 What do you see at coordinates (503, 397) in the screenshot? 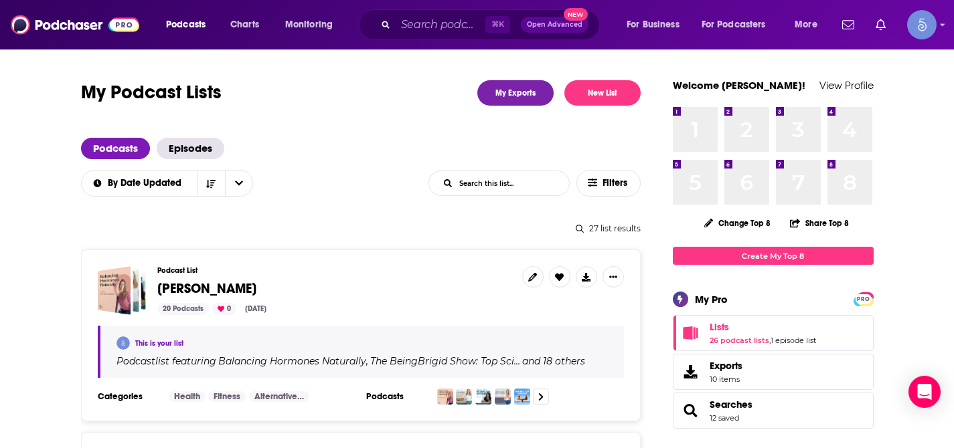
I see `img: Mind Your Hormones` at bounding box center [503, 397].